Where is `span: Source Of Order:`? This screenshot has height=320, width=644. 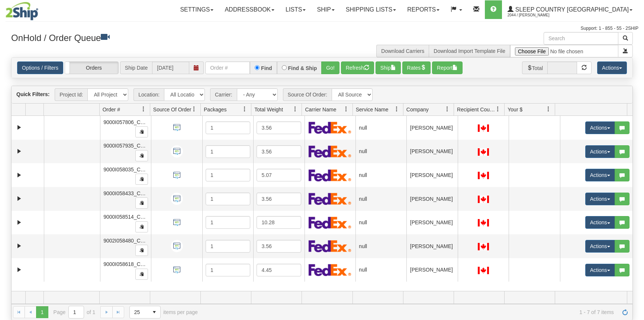 span: Source Of Order: is located at coordinates (307, 94).